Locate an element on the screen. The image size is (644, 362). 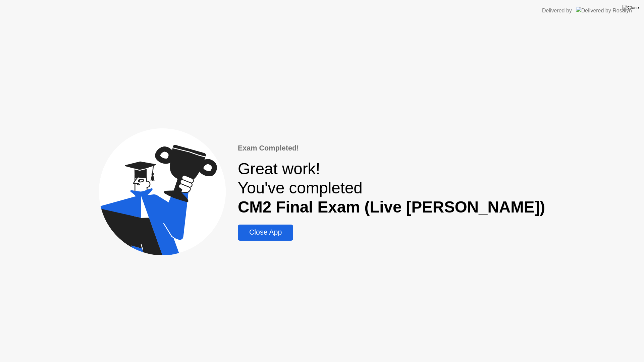
div: Great work! You've completed is located at coordinates (392, 188).